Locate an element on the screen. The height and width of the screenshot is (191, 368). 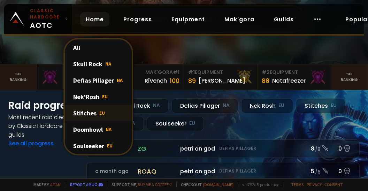
div: 100 is located at coordinates (175, 81).